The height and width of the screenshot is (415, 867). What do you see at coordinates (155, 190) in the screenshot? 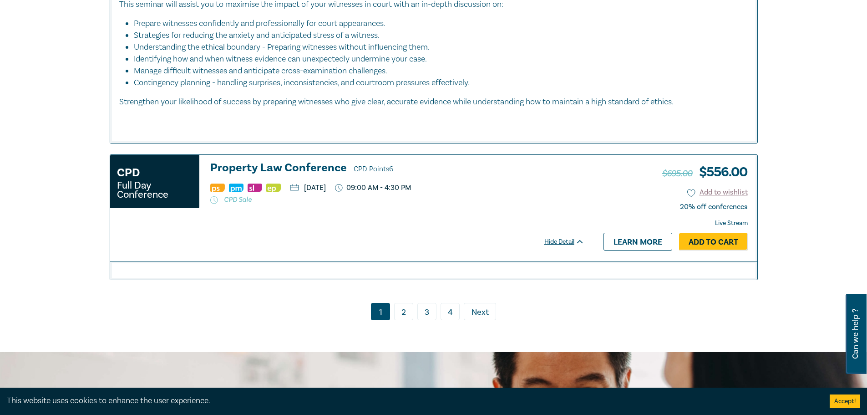
I see `small: Full Day Conference` at bounding box center [155, 190].